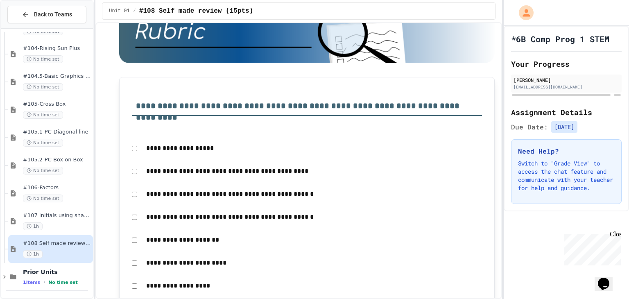 This screenshot has width=629, height=299. What do you see at coordinates (57, 272) in the screenshot?
I see `span: Prior Units` at bounding box center [57, 272].